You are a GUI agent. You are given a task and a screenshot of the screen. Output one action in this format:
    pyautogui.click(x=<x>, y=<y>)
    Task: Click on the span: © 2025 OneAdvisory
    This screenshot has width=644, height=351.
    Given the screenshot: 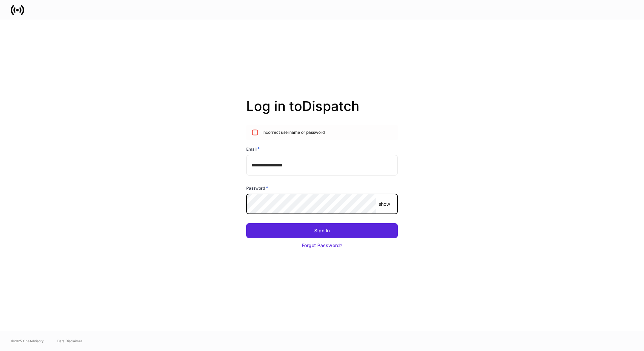 What is the action you would take?
    pyautogui.click(x=27, y=341)
    